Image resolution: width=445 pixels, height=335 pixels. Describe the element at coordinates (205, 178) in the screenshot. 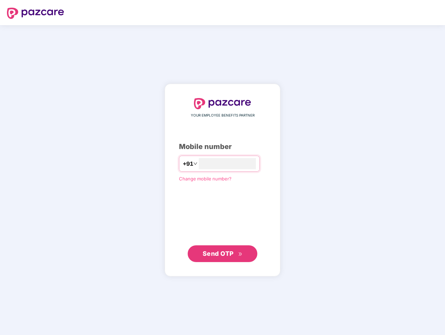

I see `span: Change mobile number?` at that location.